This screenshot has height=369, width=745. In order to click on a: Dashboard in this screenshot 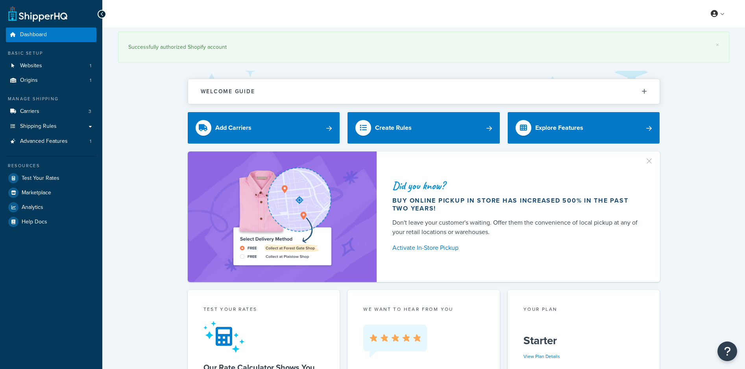, I will do `click(51, 35)`.